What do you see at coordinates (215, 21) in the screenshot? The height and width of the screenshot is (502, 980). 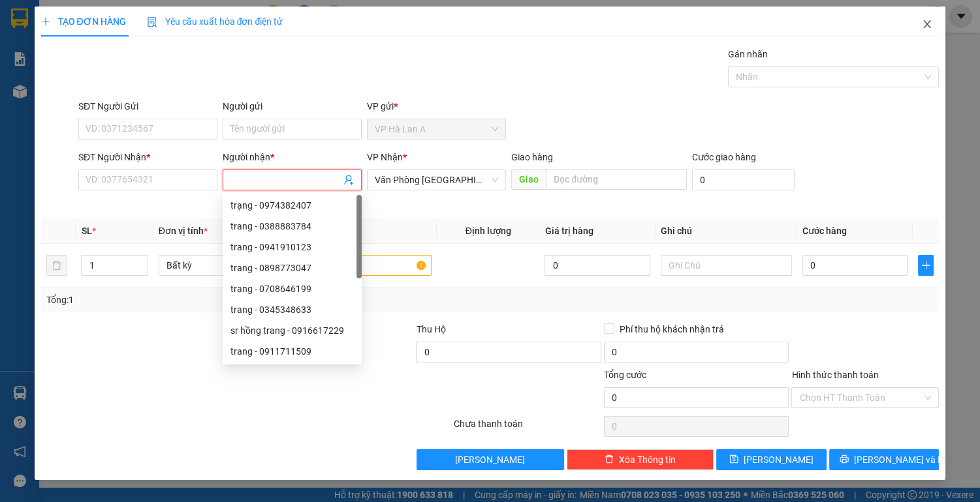 I see `span: Yêu cầu xuất hóa đơn điện tử` at bounding box center [215, 21].